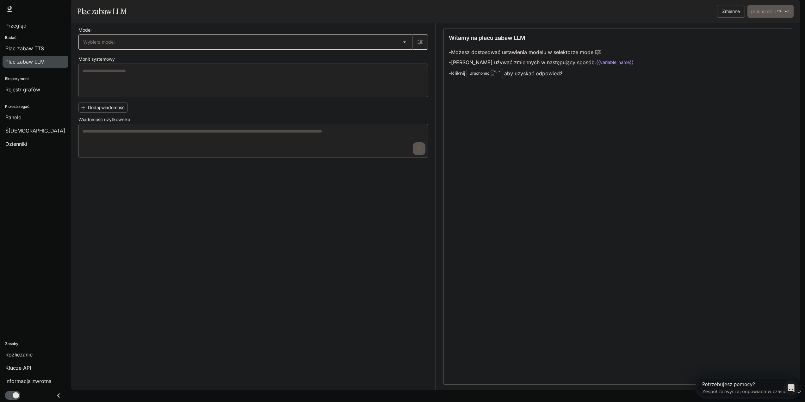 This screenshot has height=402, width=805. Describe the element at coordinates (85, 30) in the screenshot. I see `font: Model` at that location.